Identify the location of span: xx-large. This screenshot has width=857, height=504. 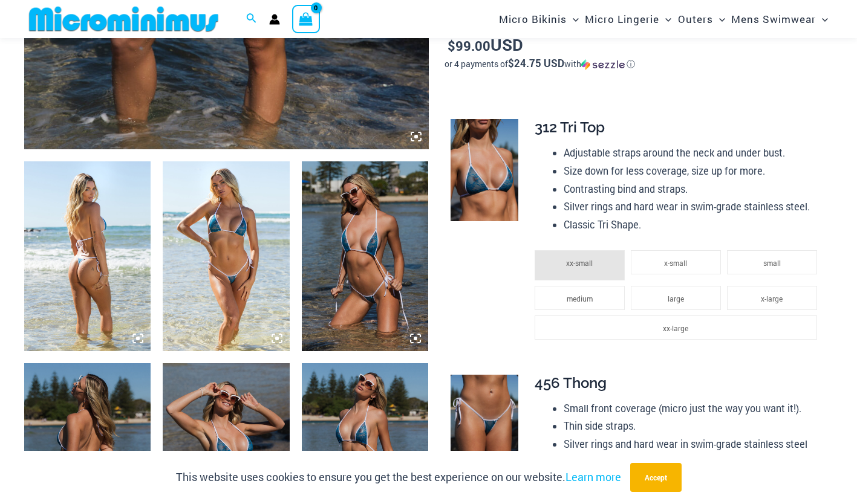
(676, 328).